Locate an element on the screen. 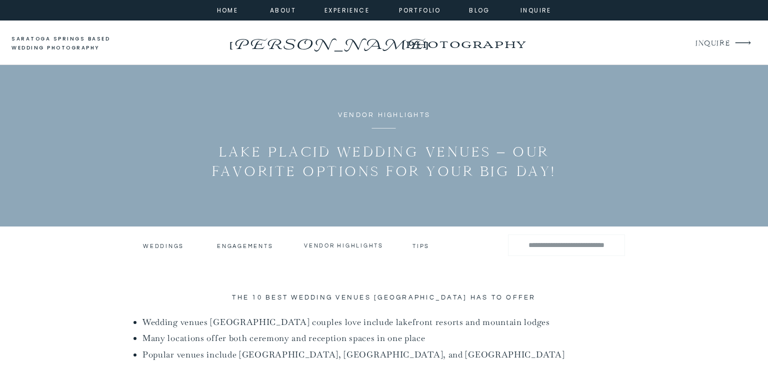  a: Blog is located at coordinates (479, 9).